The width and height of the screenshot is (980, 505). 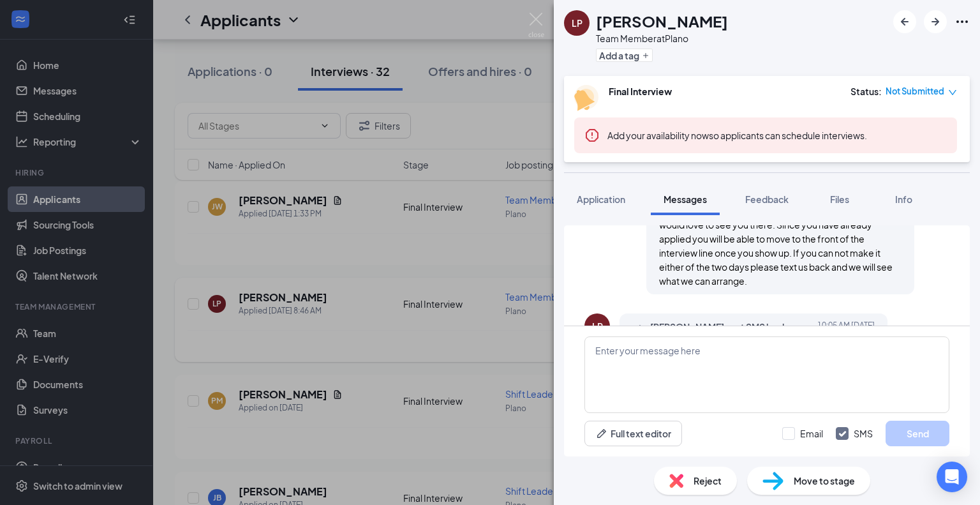 I want to click on div: Team Member at Plano, so click(x=661, y=39).